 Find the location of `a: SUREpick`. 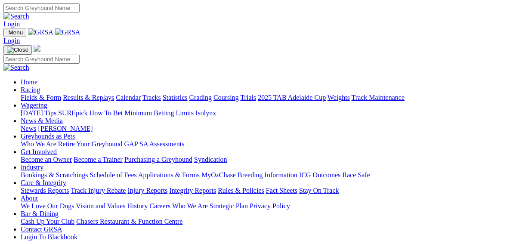

a: SUREpick is located at coordinates (73, 113).